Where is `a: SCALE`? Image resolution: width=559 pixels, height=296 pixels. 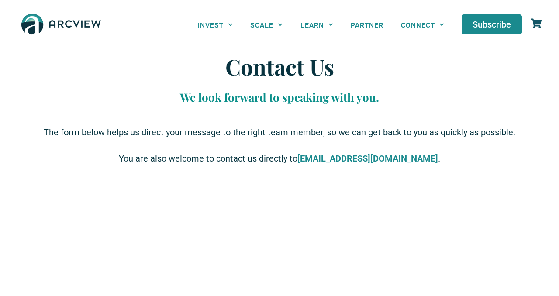
a: SCALE is located at coordinates (266, 24).